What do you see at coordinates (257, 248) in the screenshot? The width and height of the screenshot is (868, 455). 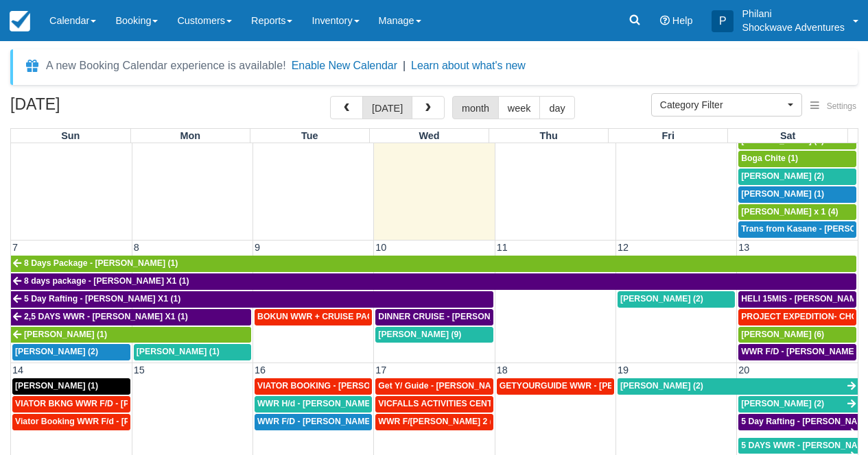 I see `span: 9` at bounding box center [257, 248].